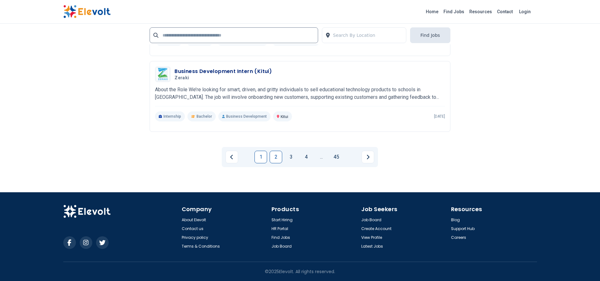 This screenshot has width=600, height=281. Describe the element at coordinates (321, 157) in the screenshot. I see `a: Jump forward` at that location.